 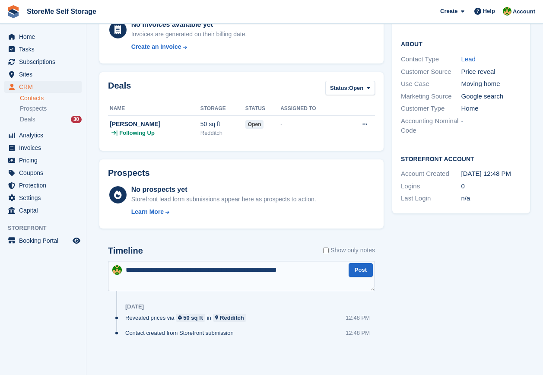 What do you see at coordinates (181, 333) in the screenshot?
I see `div: Contact created from Storefront submission` at bounding box center [181, 333].